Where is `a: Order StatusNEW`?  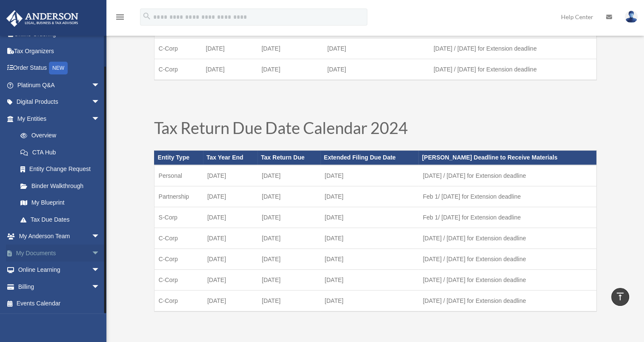
a: Order StatusNEW is located at coordinates (59, 68).